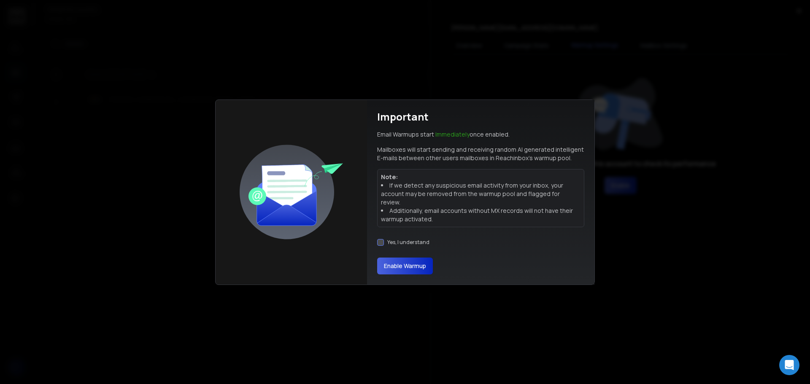 The height and width of the screenshot is (384, 810). What do you see at coordinates (481, 215) in the screenshot?
I see `li: Additionally, email accounts without MX records will not have their warmup activated.` at bounding box center [481, 215].